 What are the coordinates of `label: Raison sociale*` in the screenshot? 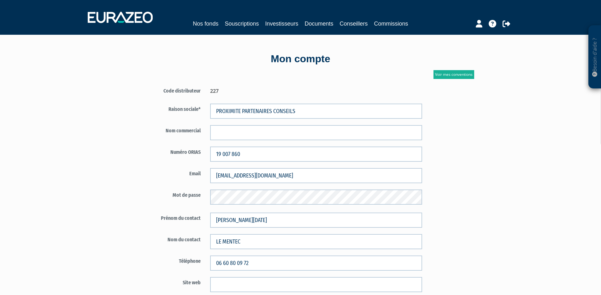 It's located at (169, 108).